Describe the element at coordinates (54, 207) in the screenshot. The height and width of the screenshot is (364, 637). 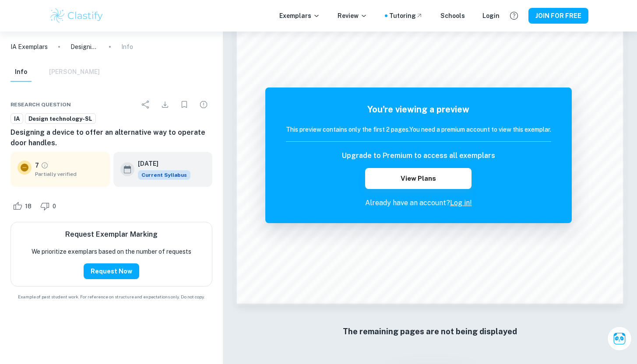
I see `span: 0` at that location.